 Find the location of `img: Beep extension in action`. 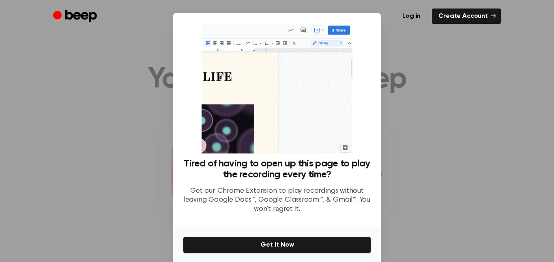

img: Beep extension in action is located at coordinates (277, 88).